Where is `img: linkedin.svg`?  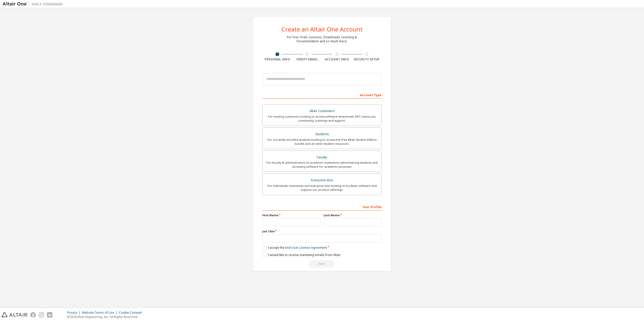 img: linkedin.svg is located at coordinates (49, 315).